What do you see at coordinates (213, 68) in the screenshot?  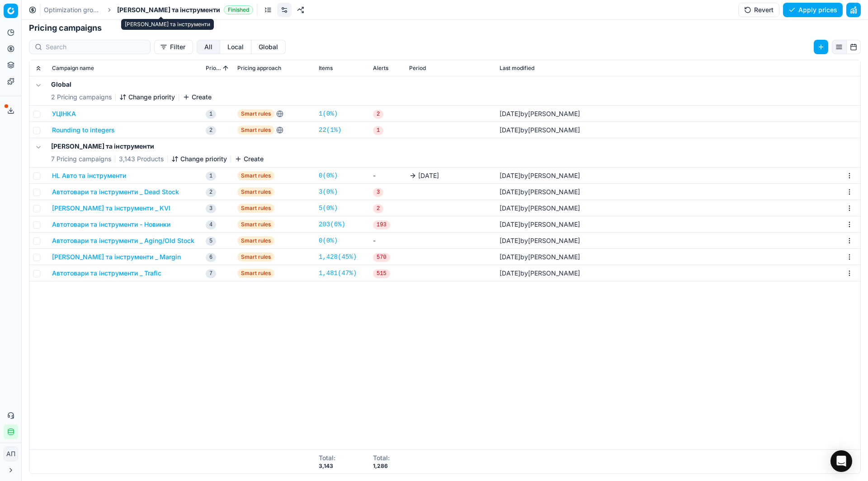 I see `span: Priority` at bounding box center [213, 68].